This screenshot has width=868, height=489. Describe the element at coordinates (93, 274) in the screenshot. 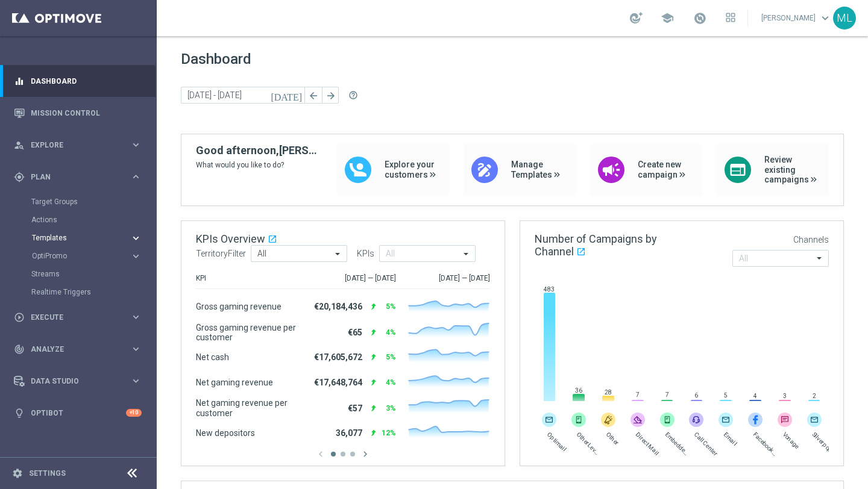

I see `div: Streams` at that location.